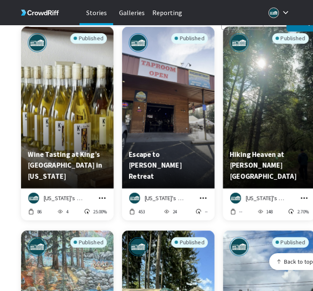 The height and width of the screenshot is (291, 313). What do you see at coordinates (142, 212) in the screenshot?
I see `p: 453` at bounding box center [142, 212].